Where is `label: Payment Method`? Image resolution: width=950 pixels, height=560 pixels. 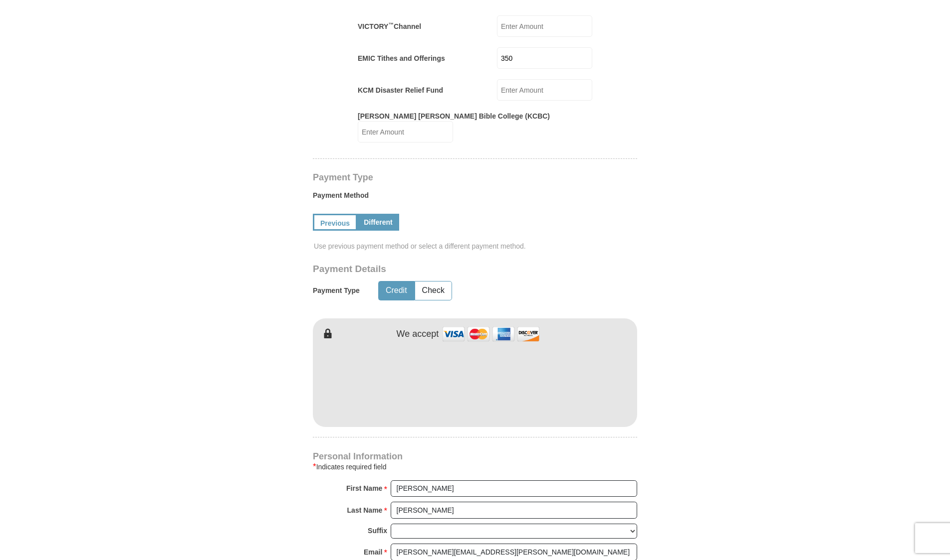 label: Payment Method is located at coordinates (475, 198).